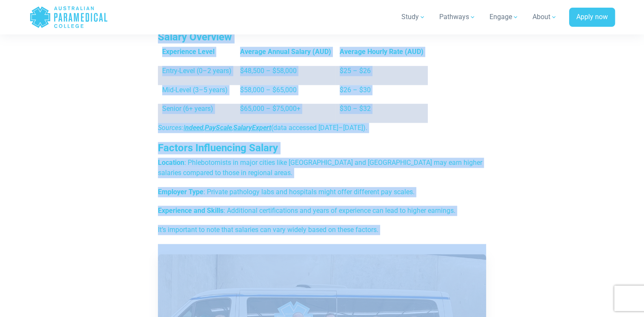  What do you see at coordinates (197, 109) in the screenshot?
I see `p: Senior (6+ years)` at bounding box center [197, 109].